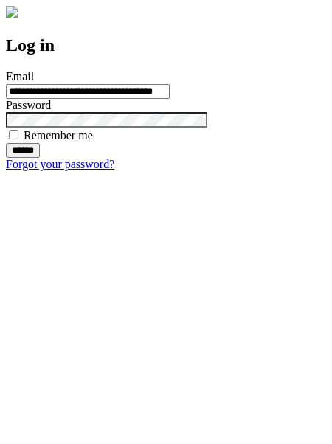 The width and height of the screenshot is (332, 444). I want to click on label: Remember me, so click(58, 135).